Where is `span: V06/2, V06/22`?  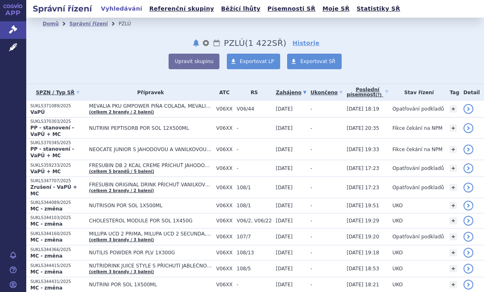 span: V06/2, V06/22 is located at coordinates (254, 221).